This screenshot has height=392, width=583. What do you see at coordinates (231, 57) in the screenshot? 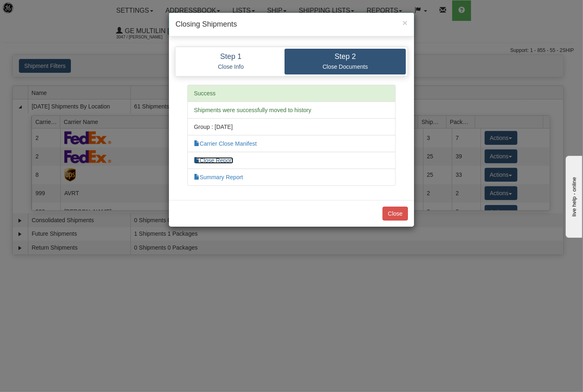
I see `h4: Step 1` at bounding box center [231, 57].